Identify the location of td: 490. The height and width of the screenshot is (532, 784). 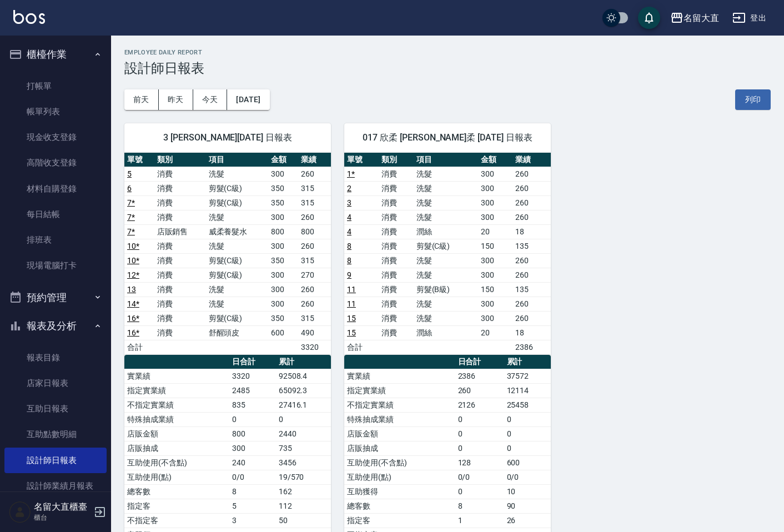
(314, 333).